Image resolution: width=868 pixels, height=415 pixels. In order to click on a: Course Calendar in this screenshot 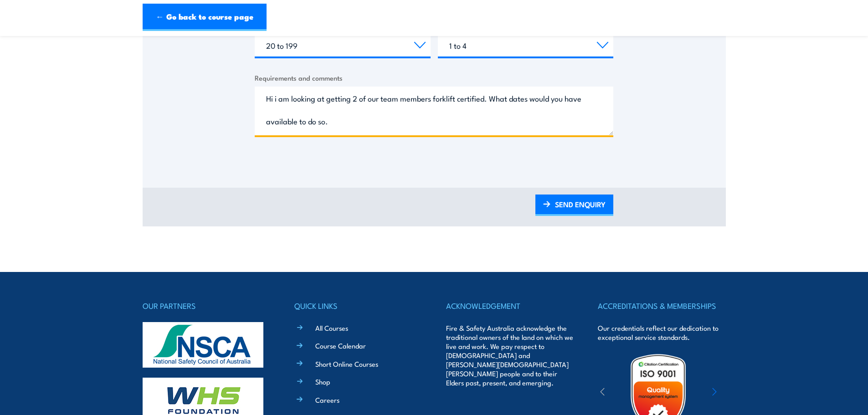, I will do `click(340, 345)`.